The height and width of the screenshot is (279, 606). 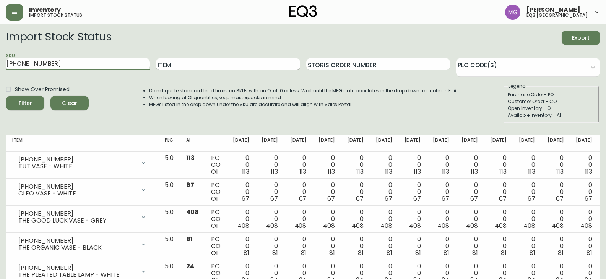 What do you see at coordinates (82, 143) in the screenshot?
I see `th: Item` at bounding box center [82, 143].